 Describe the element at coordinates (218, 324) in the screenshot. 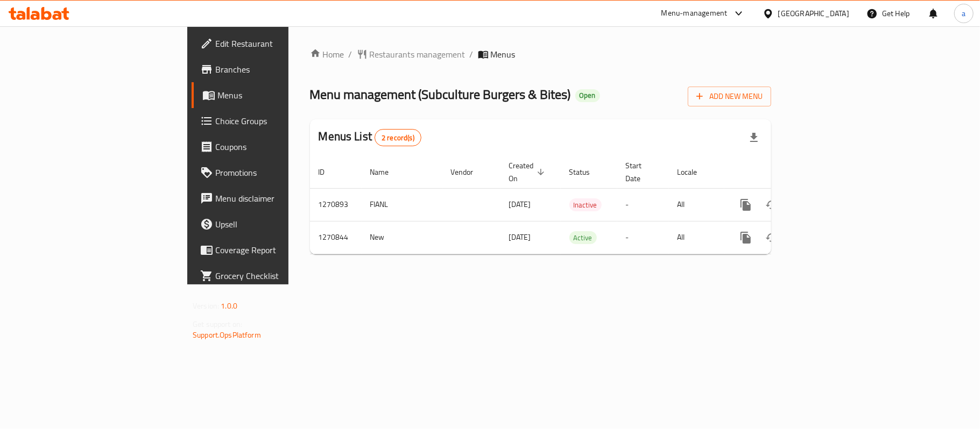

I see `span: Get support on:` at that location.